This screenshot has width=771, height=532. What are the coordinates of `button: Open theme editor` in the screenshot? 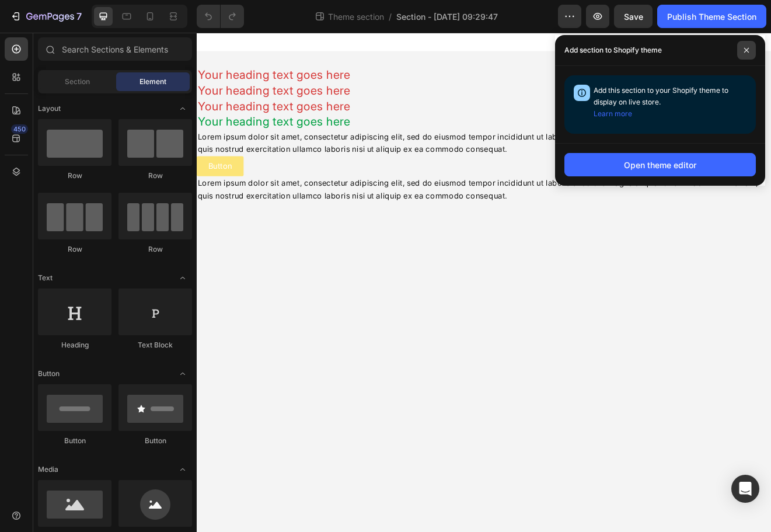 It's located at (660, 164).